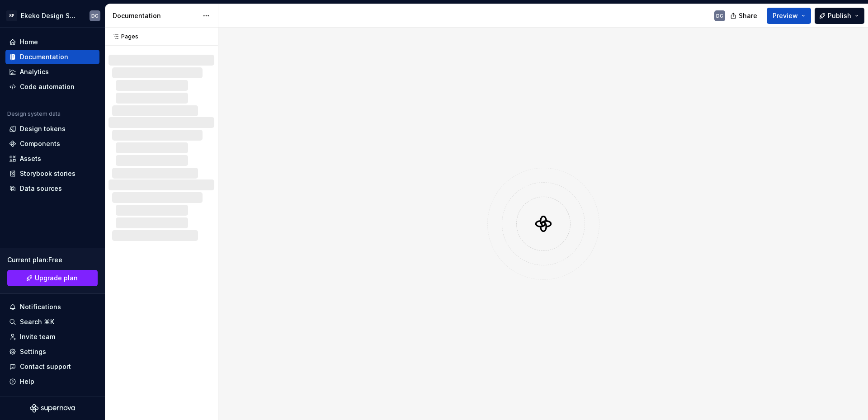 This screenshot has height=420, width=868. I want to click on a: Assets, so click(52, 159).